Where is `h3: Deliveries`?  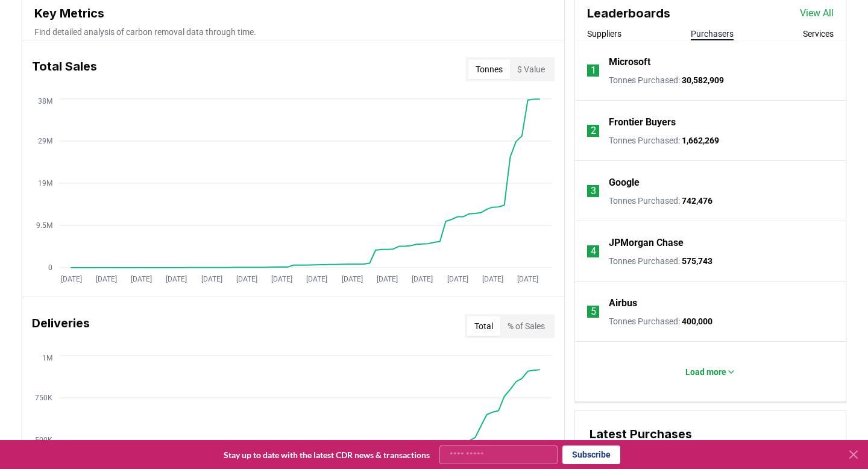 h3: Deliveries is located at coordinates (61, 326).